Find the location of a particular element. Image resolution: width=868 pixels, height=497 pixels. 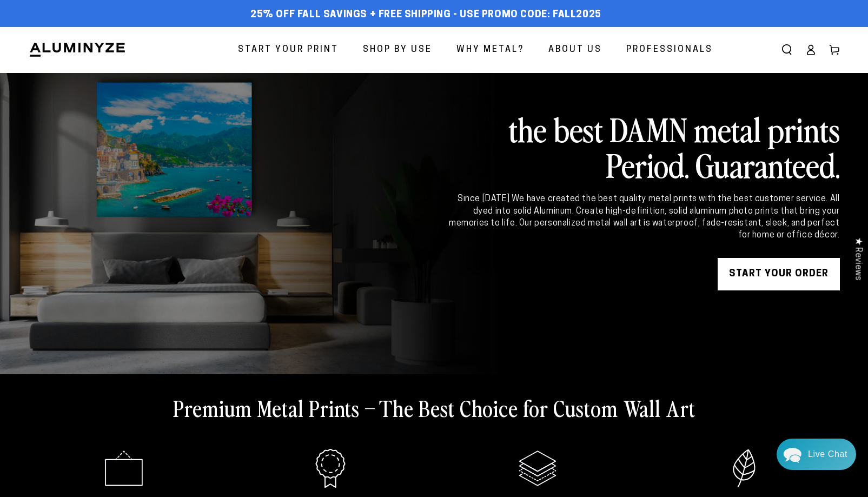

div: Contact Us Directly is located at coordinates (827, 455).